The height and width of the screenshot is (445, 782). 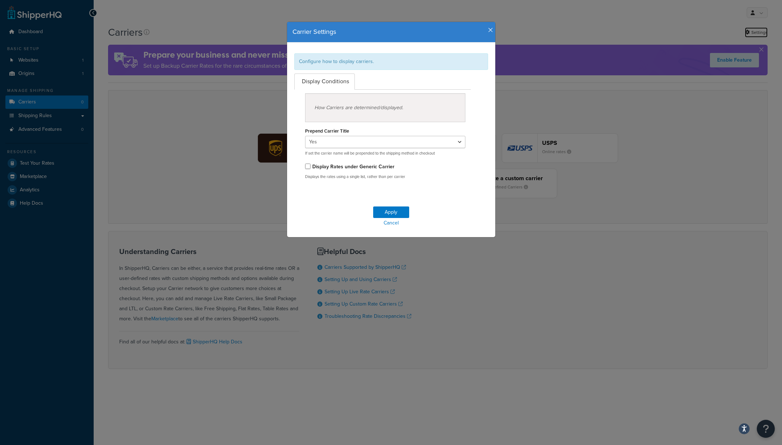 I want to click on label: Prepend Carrier Title, so click(x=327, y=131).